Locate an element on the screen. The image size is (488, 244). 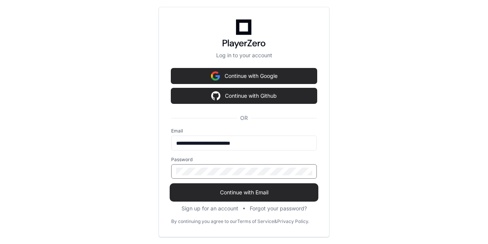
button: Continue with Google is located at coordinates (244, 76).